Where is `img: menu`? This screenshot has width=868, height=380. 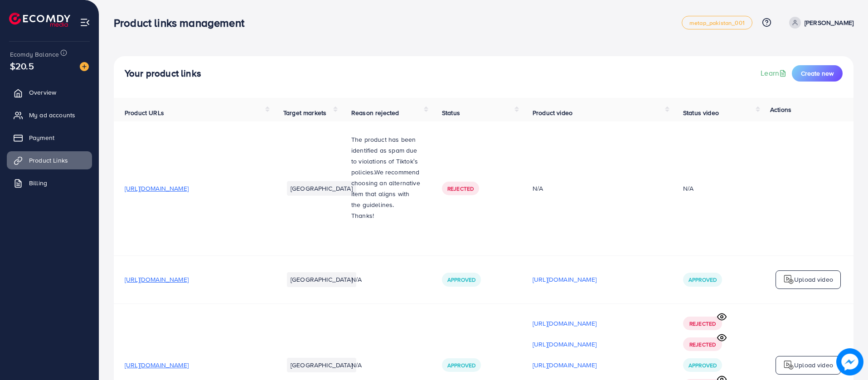 img: menu is located at coordinates (85, 22).